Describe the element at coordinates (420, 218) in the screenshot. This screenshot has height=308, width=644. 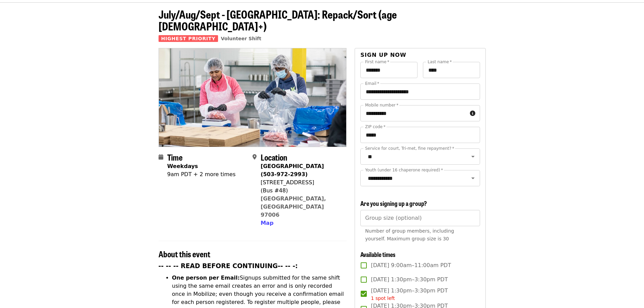
I see `input: [object Object]` at that location.